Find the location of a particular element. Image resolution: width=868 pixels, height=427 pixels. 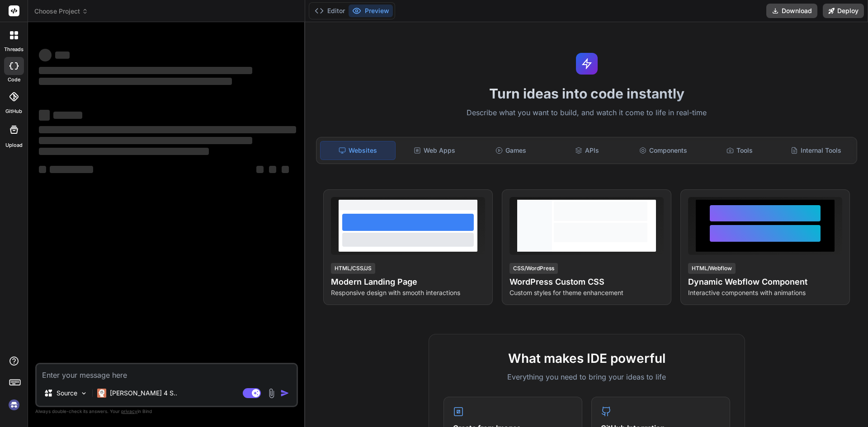

h4: WordPress Custom CSS is located at coordinates (587, 282).